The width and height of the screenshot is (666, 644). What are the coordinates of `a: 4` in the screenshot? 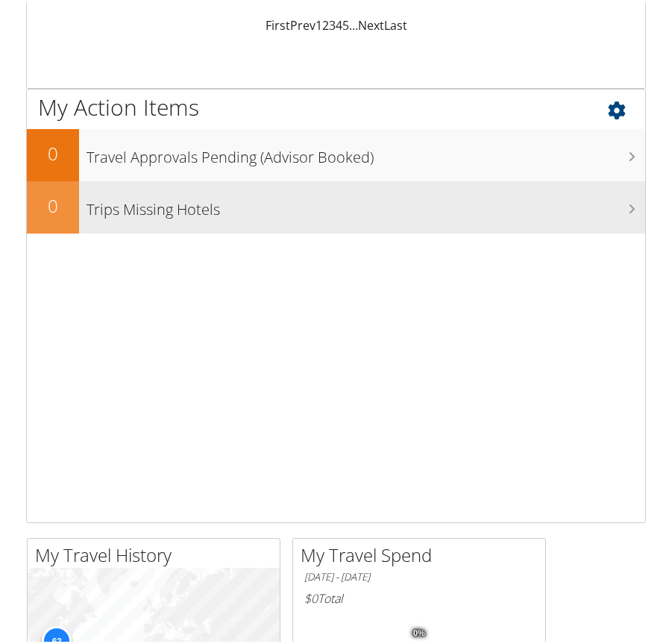 It's located at (339, 22).